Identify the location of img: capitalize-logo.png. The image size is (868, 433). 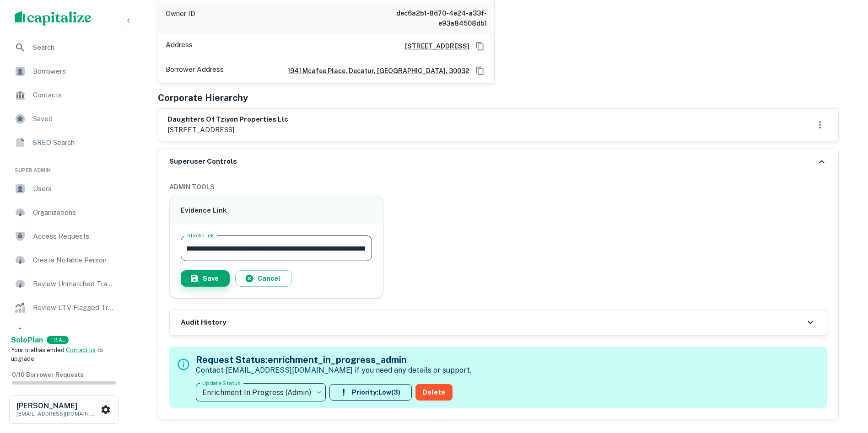
(53, 18).